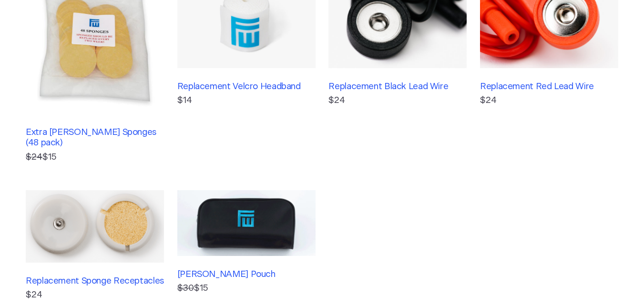 Image resolution: width=644 pixels, height=306 pixels. Describe the element at coordinates (95, 246) in the screenshot. I see `a: Replacement Sponge Receptacles$24` at that location.